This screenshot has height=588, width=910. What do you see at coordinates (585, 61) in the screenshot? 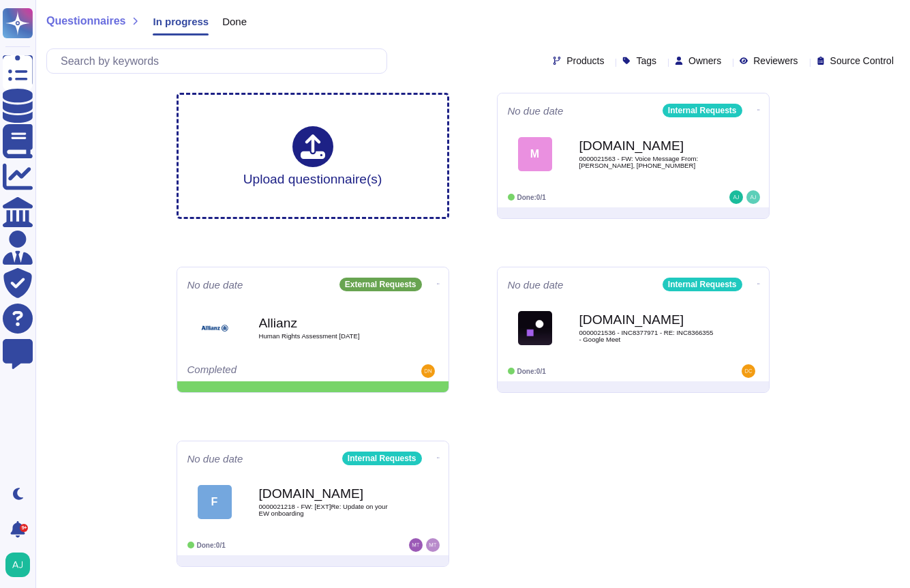
I see `span: Products` at bounding box center [585, 61].